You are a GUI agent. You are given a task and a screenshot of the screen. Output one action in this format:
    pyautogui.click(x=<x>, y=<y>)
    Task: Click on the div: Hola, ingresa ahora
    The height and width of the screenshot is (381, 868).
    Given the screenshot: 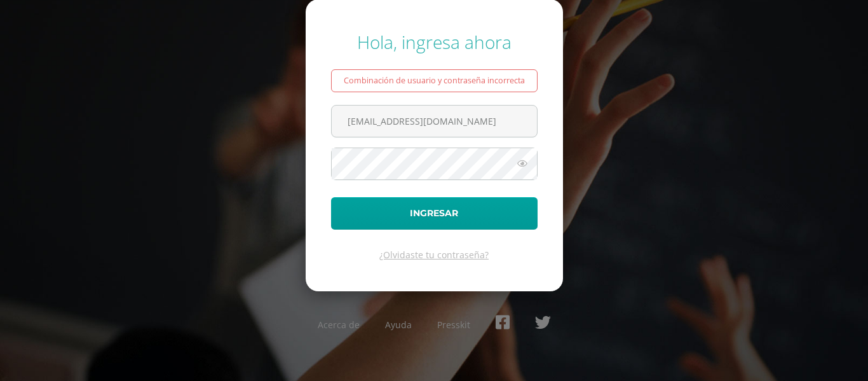 What is the action you would take?
    pyautogui.click(x=434, y=42)
    